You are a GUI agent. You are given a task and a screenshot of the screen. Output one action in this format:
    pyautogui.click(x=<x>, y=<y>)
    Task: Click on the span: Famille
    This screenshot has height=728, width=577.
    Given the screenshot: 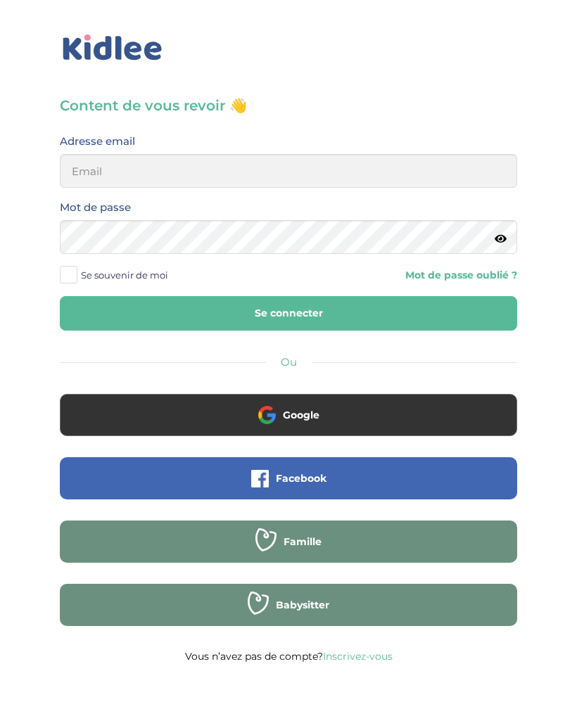 What is the action you would take?
    pyautogui.click(x=302, y=542)
    